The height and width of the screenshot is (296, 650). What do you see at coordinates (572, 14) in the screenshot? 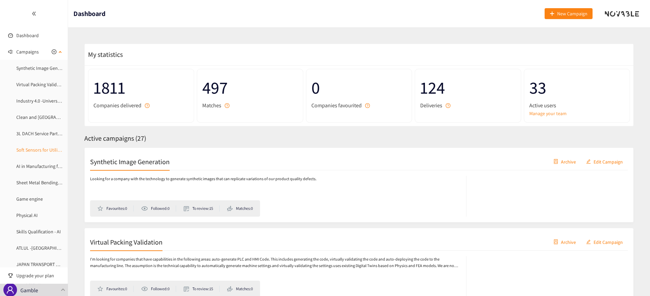
I see `span: New Campaign` at bounding box center [572, 14].